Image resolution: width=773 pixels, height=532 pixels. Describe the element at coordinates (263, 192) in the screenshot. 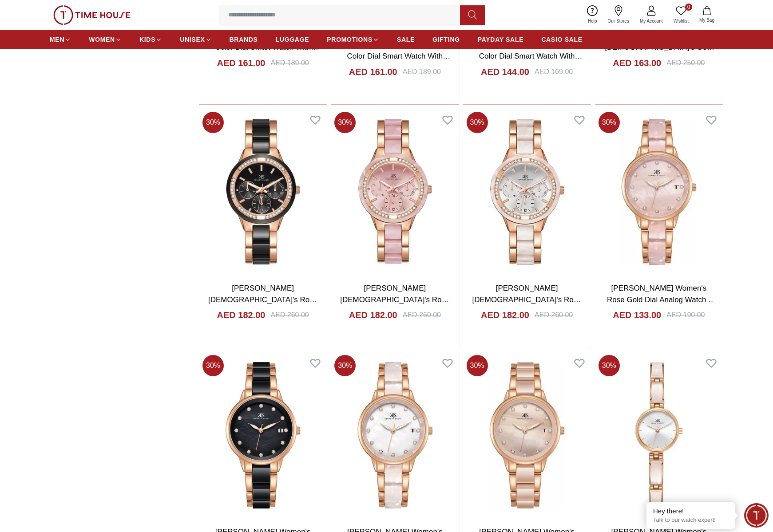

I see `img: Kenneth Scott Ladies's Rose Gold Dial Multi Fn Watch -K24604-RCBB` at that location.